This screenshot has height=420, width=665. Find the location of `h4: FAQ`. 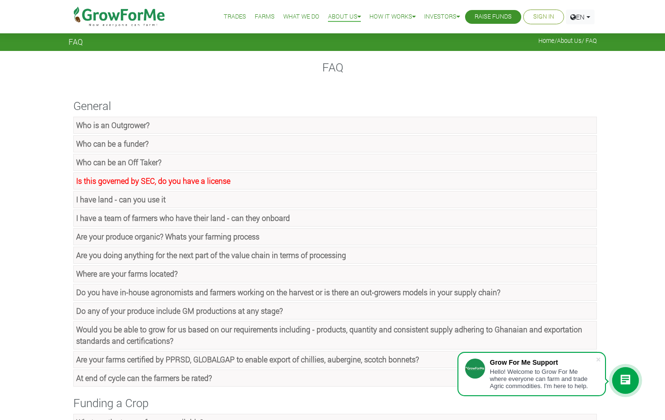

h4: FAQ is located at coordinates (333, 67).